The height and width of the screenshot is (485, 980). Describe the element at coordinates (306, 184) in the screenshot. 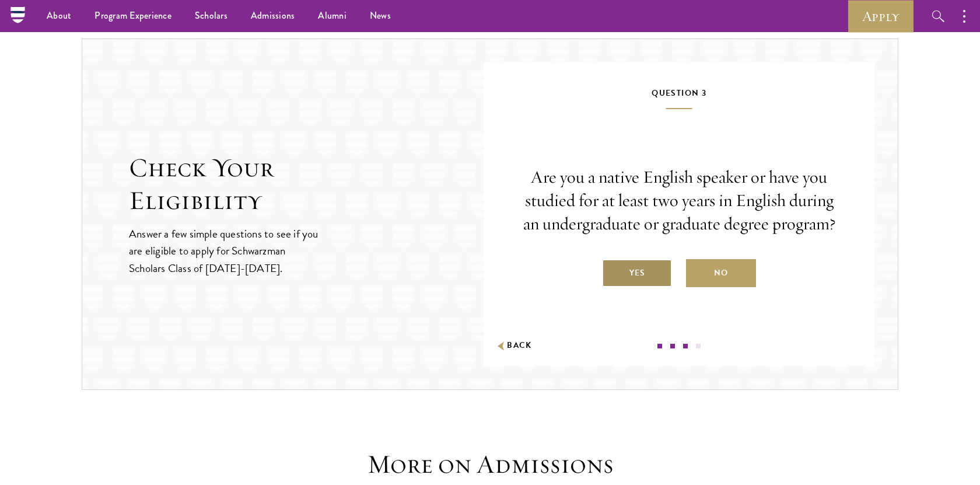

I see `h2: Check Your Eligibility` at that location.